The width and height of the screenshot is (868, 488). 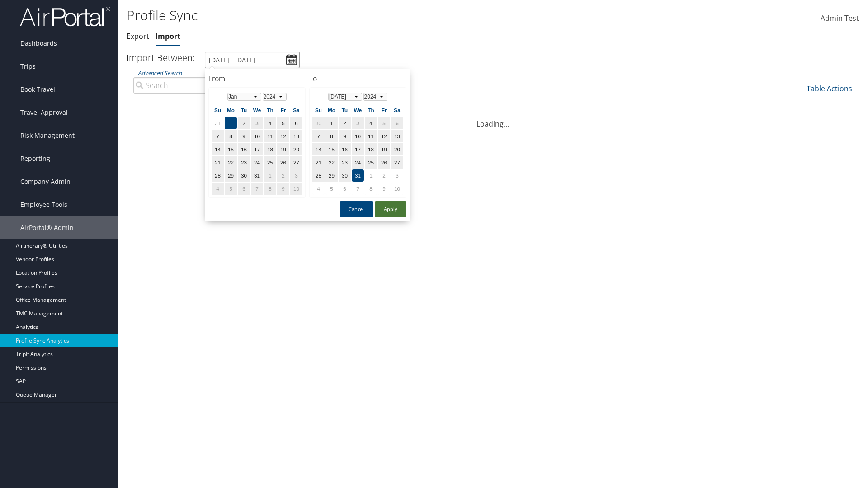 I want to click on td: 24, so click(x=358, y=162).